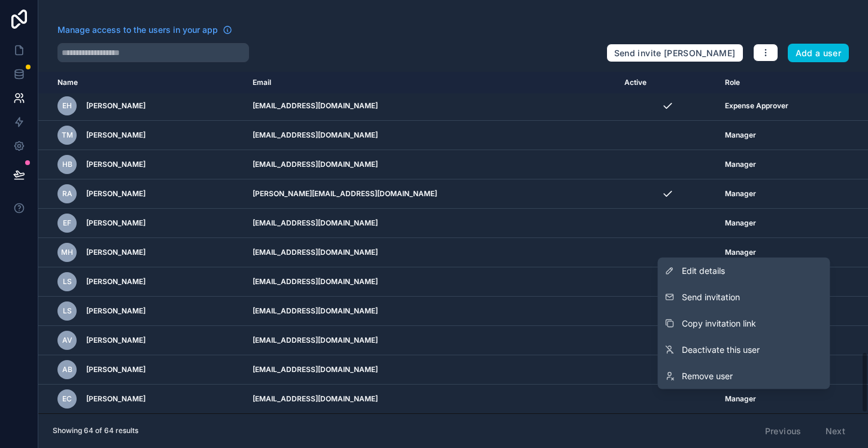  Describe the element at coordinates (745, 271) in the screenshot. I see `a: Edit details` at that location.